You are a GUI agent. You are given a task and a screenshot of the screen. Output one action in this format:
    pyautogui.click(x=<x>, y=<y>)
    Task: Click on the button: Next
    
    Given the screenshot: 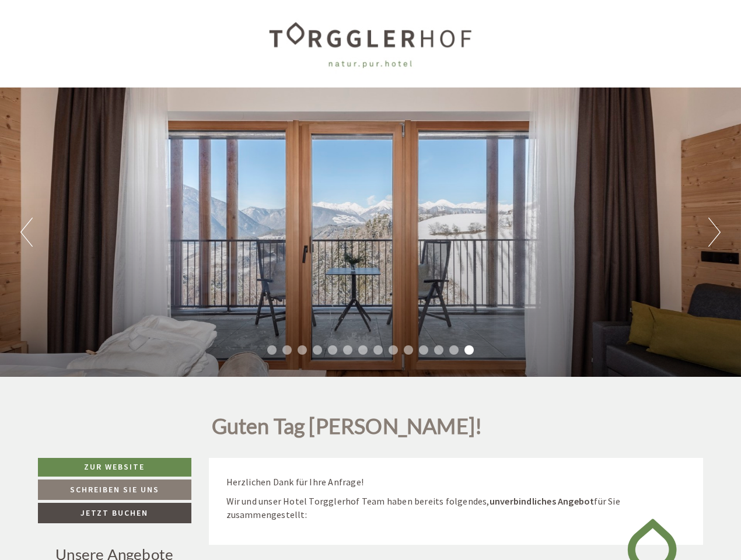 What is the action you would take?
    pyautogui.click(x=714, y=232)
    